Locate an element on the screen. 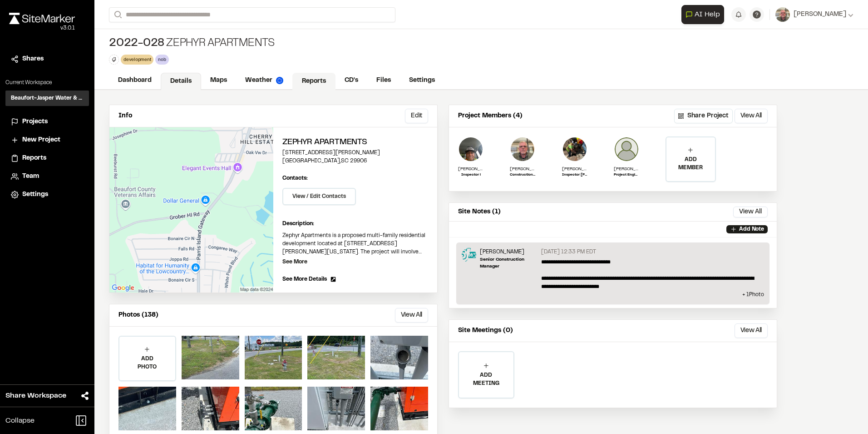  p: Senior Construction Manager is located at coordinates (509, 263).